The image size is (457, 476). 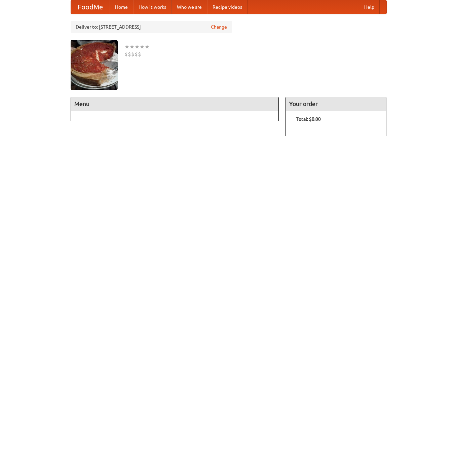 What do you see at coordinates (308, 119) in the screenshot?
I see `b: Total: $0.00` at bounding box center [308, 119].